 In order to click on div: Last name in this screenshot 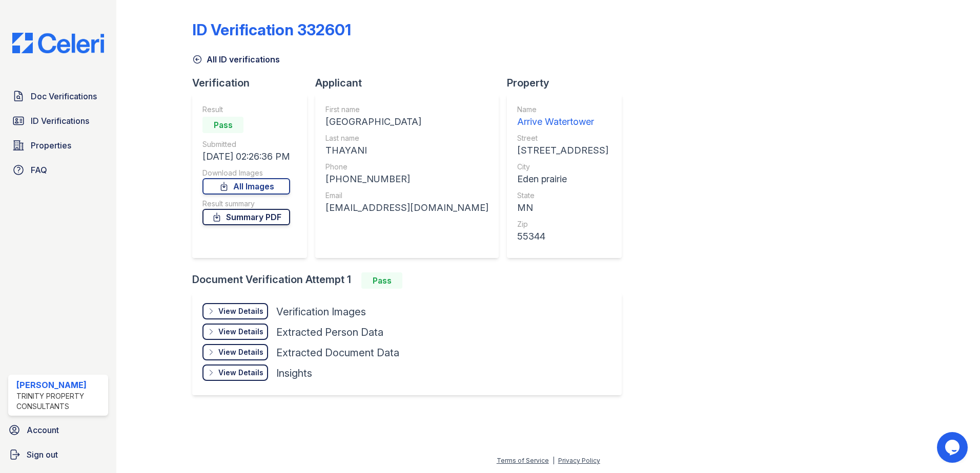, I will do `click(407, 138)`.